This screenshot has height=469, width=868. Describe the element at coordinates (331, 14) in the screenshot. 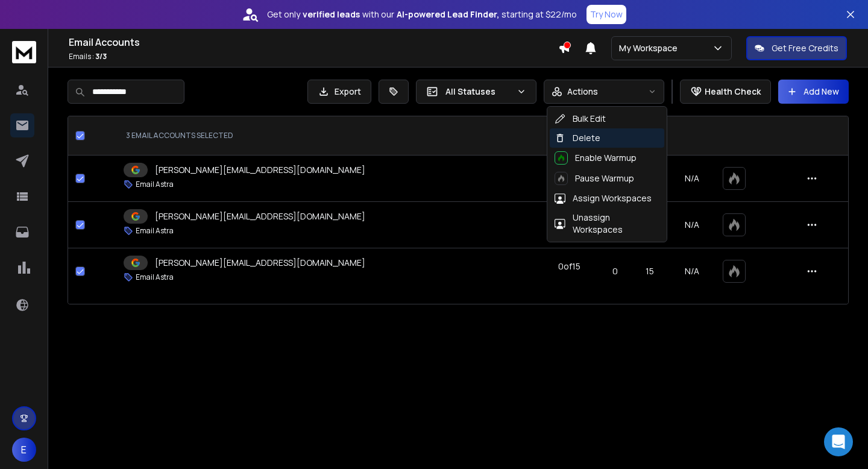

I see `strong: verified leads` at that location.